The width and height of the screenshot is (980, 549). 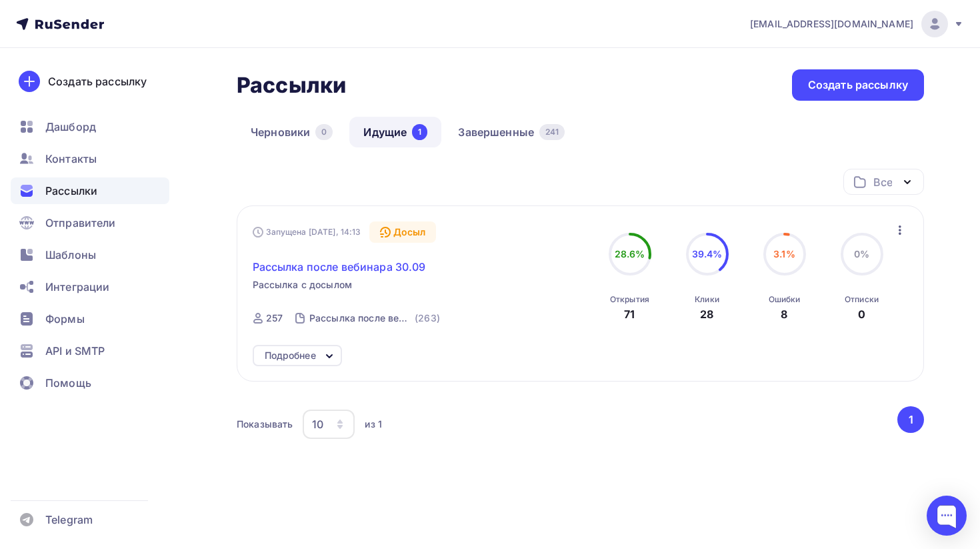 What do you see at coordinates (911, 419) in the screenshot?
I see `button: Go to page 1` at bounding box center [911, 419].